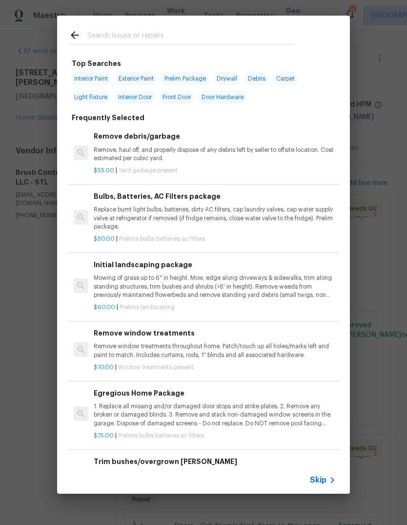 The height and width of the screenshot is (525, 407). What do you see at coordinates (185, 79) in the screenshot?
I see `span: Prelim Package` at bounding box center [185, 79].